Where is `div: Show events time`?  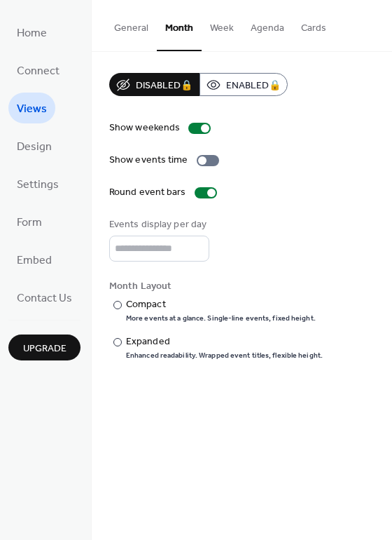 div: Show events time is located at coordinates (149, 160).